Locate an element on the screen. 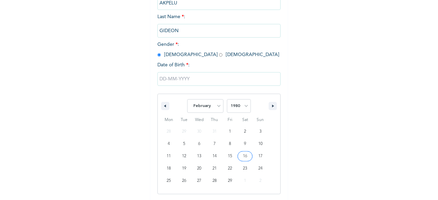  button: 23 is located at coordinates (245, 169).